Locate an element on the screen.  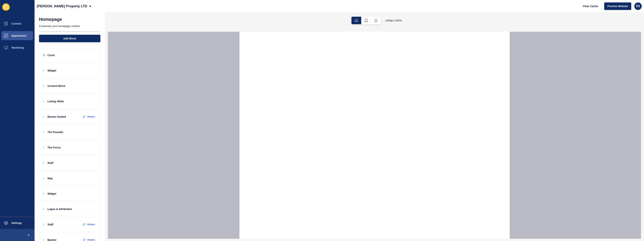
span: Preview Website is located at coordinates (617, 6).